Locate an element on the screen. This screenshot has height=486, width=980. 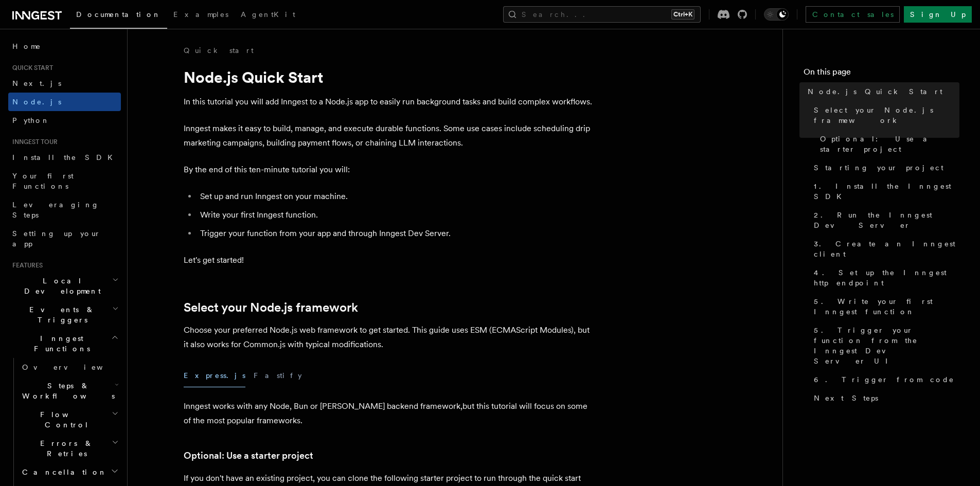
span: Features is located at coordinates (25, 265).